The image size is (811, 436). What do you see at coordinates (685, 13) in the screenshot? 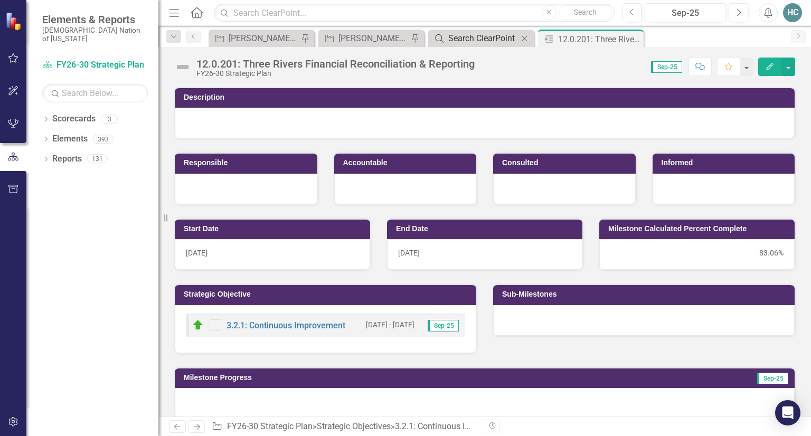
I see `button: Sep-25` at bounding box center [685, 13].